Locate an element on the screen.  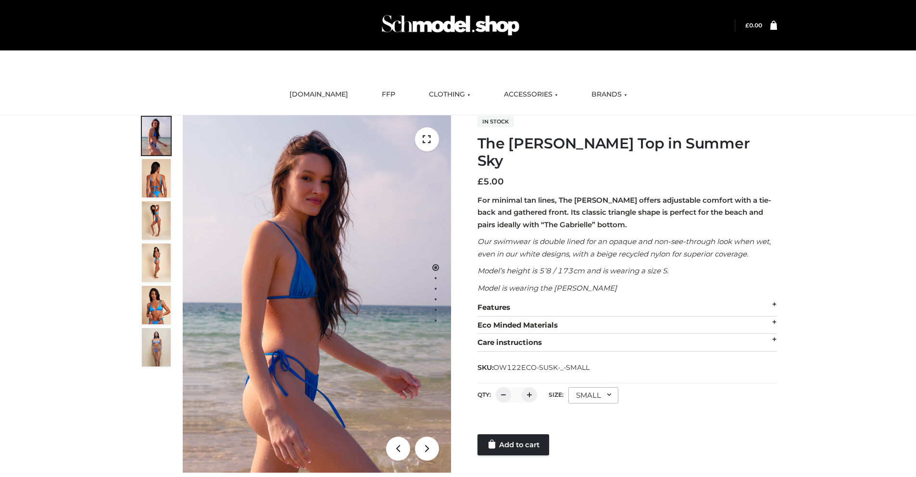
bdi: 0.00 is located at coordinates (753, 25).